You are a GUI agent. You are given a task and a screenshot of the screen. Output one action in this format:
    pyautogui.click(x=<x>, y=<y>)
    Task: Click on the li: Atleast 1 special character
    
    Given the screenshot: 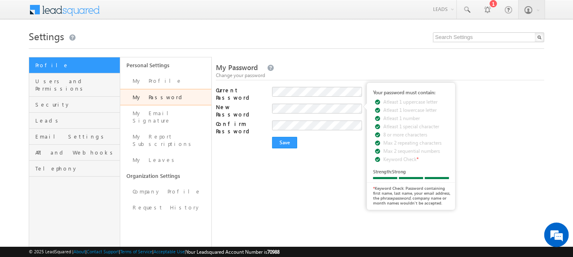 What is the action you would take?
    pyautogui.click(x=414, y=127)
    